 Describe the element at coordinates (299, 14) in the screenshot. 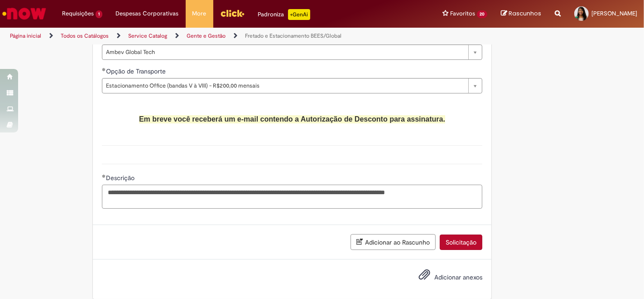

I see `p: +GenAi` at that location.